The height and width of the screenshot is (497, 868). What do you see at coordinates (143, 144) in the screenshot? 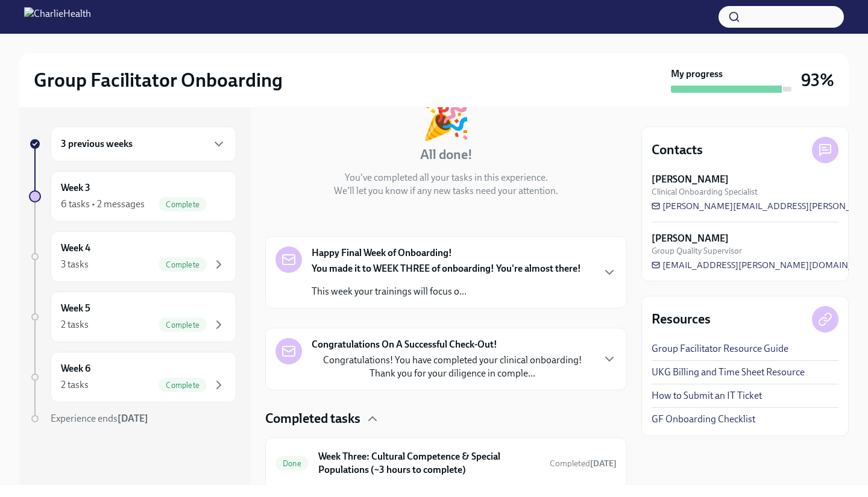
I see `div: 3 previous weeks` at bounding box center [143, 144].